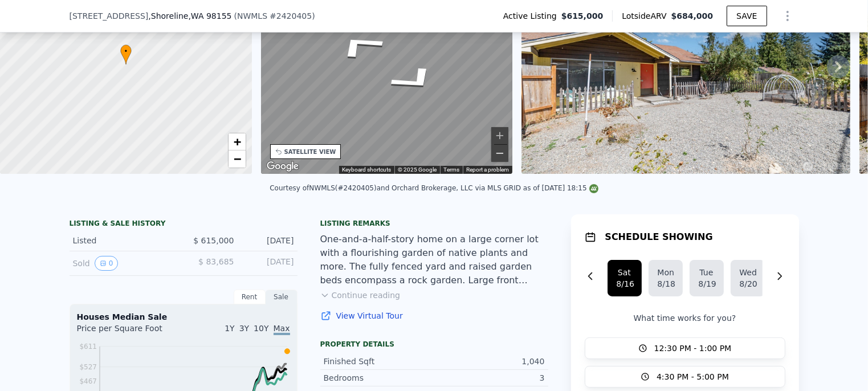  I want to click on button: Zoom in, so click(500, 136).